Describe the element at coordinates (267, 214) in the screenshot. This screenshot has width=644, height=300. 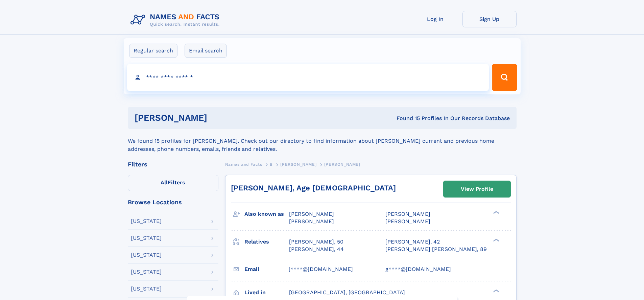
I see `h3: Also known as` at that location.